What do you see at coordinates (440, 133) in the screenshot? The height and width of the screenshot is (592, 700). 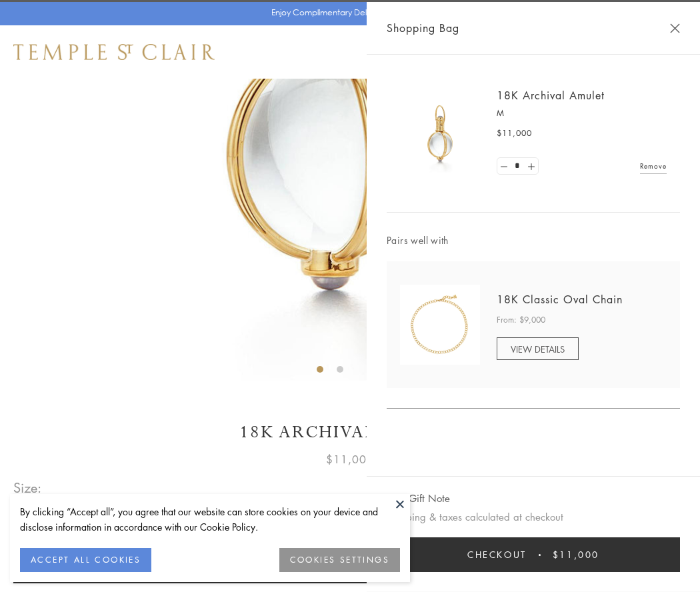 I see `img: 18K Archival Amulet` at bounding box center [440, 133].